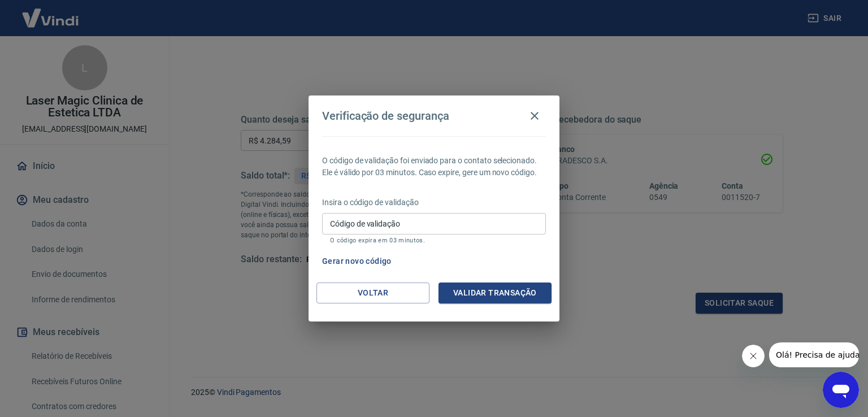  What do you see at coordinates (373, 293) in the screenshot?
I see `button: Voltar` at bounding box center [373, 293].